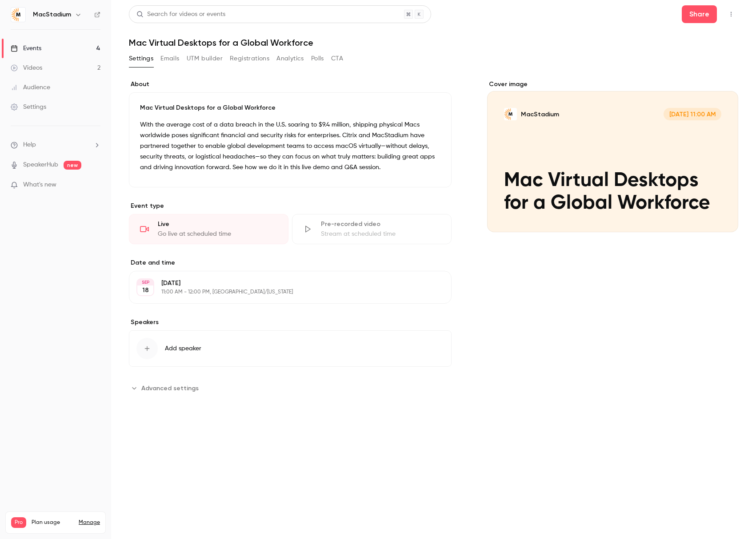 Image resolution: width=756 pixels, height=539 pixels. I want to click on img: MacStadium, so click(19, 15).